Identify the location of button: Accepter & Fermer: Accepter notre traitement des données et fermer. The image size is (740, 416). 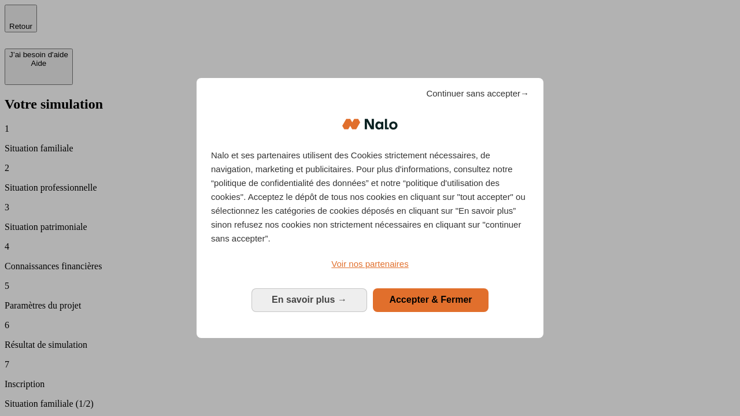
(431, 300).